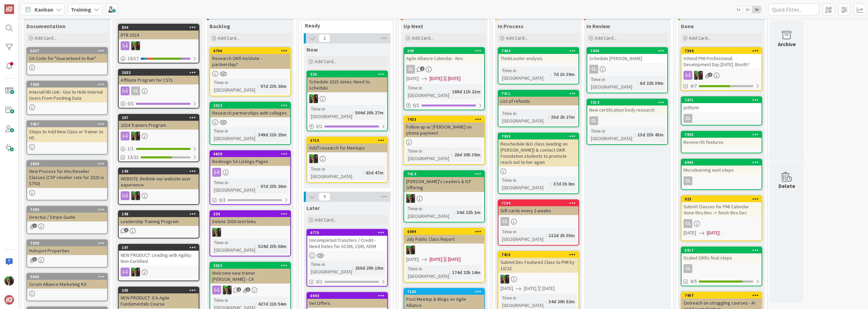 The width and height of the screenshot is (868, 309). I want to click on span: Done, so click(687, 26).